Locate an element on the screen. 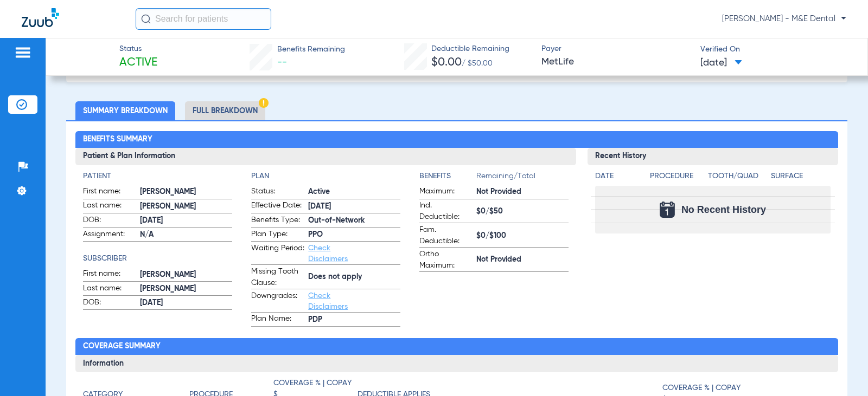 Image resolution: width=868 pixels, height=396 pixels. span: No Recent History is located at coordinates (723, 210).